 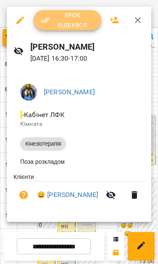 I want to click on ul: Клієнти, so click(x=79, y=192).